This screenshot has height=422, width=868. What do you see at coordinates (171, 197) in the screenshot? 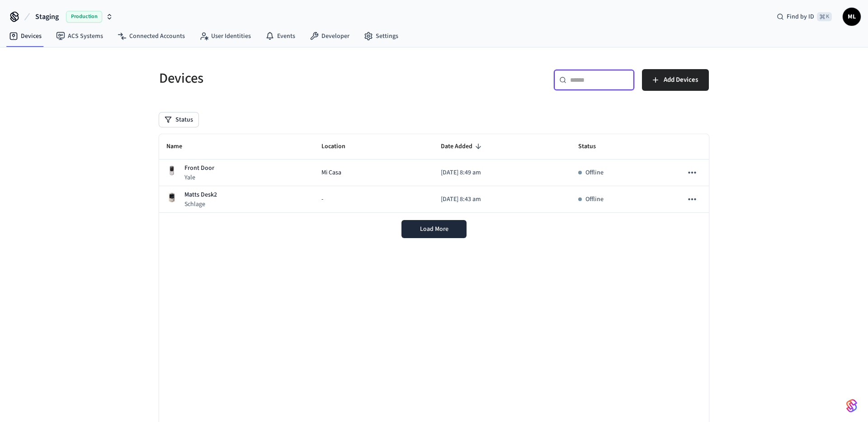
I see `img: Schlage Sense Smart Deadbolt with Camelot Trim, Front` at bounding box center [171, 197].